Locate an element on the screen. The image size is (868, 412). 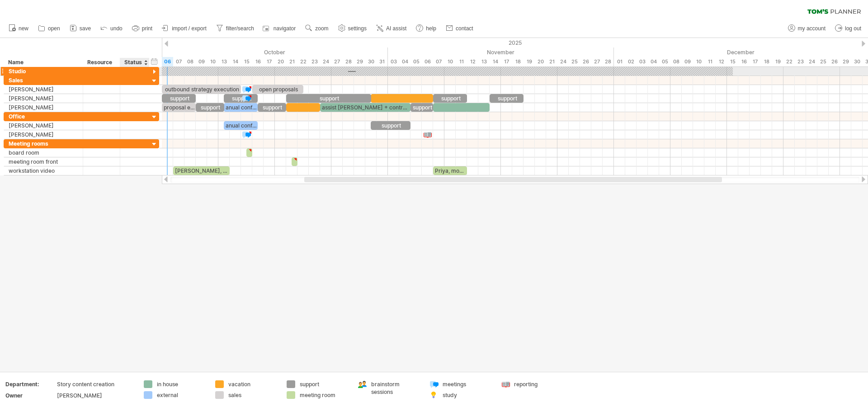
div: Thursday, 25 December 2025 is located at coordinates (823, 61).